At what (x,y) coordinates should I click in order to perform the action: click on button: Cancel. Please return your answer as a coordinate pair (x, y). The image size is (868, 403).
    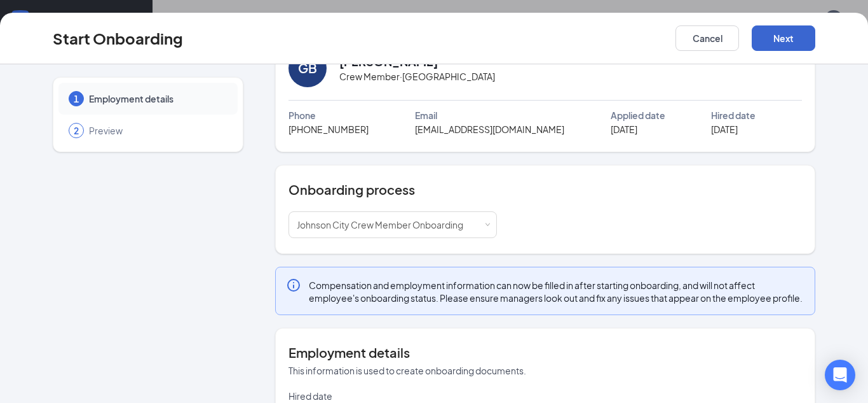
    Looking at the image, I should click on (707, 38).